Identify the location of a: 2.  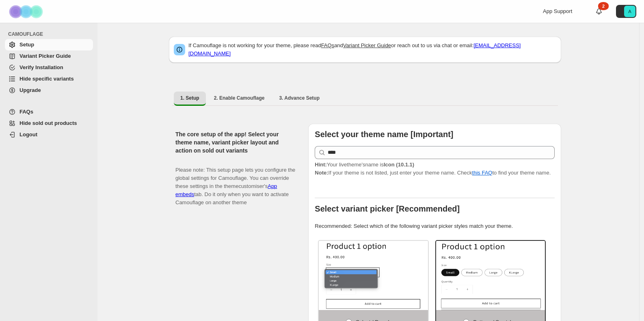
(599, 12).